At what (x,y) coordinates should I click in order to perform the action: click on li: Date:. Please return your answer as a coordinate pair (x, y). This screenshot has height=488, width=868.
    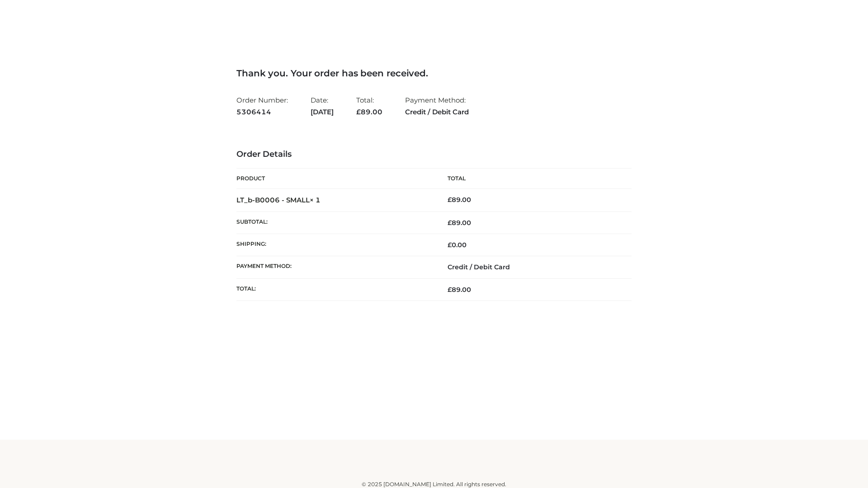
    Looking at the image, I should click on (322, 106).